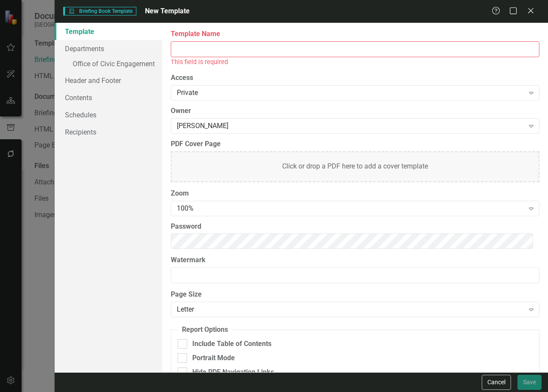 The width and height of the screenshot is (548, 392). Describe the element at coordinates (355, 111) in the screenshot. I see `label: Owner` at that location.